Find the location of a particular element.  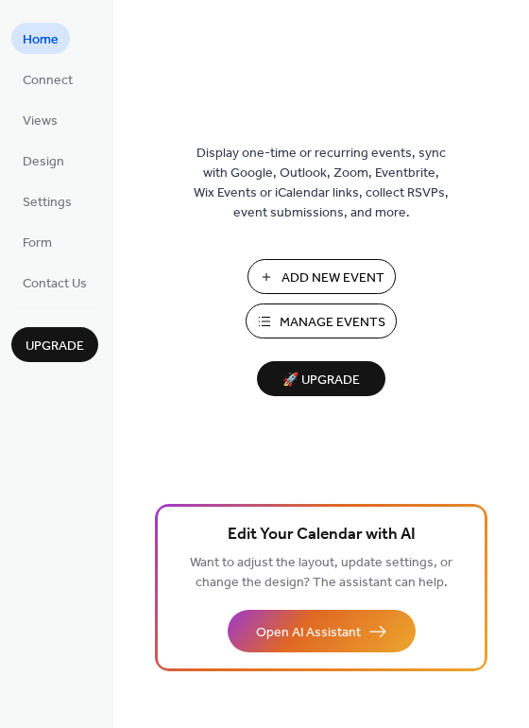

span: 🚀 Upgrade is located at coordinates (321, 380).